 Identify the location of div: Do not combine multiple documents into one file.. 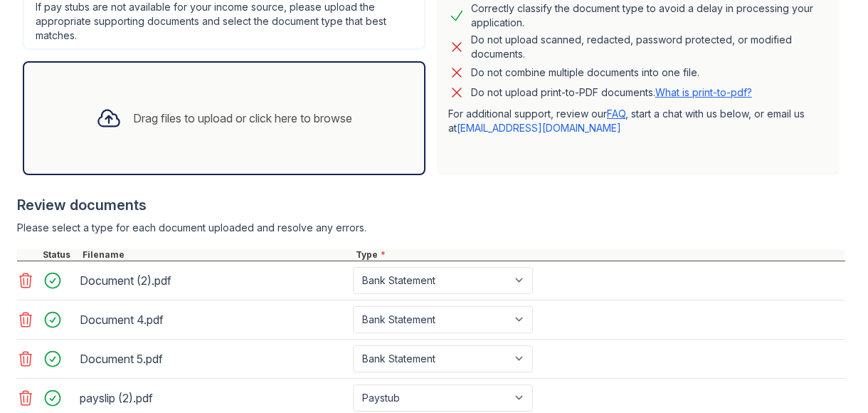
(585, 73).